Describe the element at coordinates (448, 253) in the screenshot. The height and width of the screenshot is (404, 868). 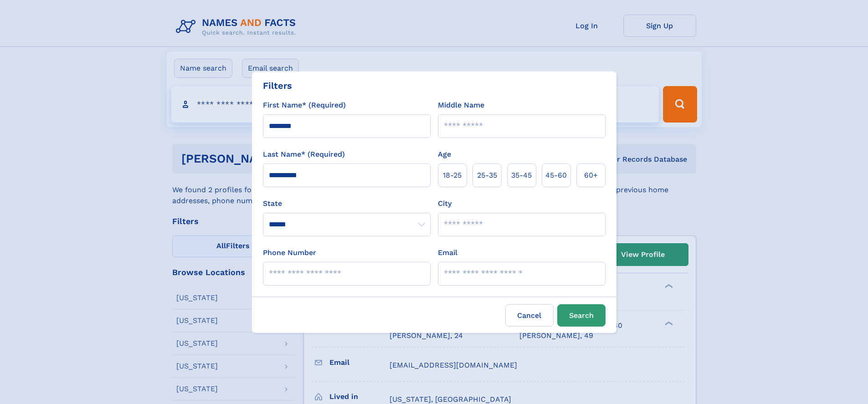
I see `label: Email` at that location.